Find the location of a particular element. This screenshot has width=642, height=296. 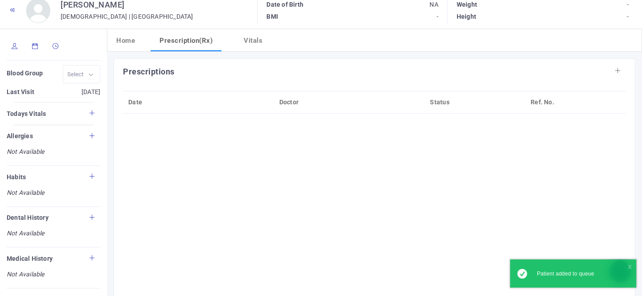

b: Last Visit is located at coordinates (21, 92).